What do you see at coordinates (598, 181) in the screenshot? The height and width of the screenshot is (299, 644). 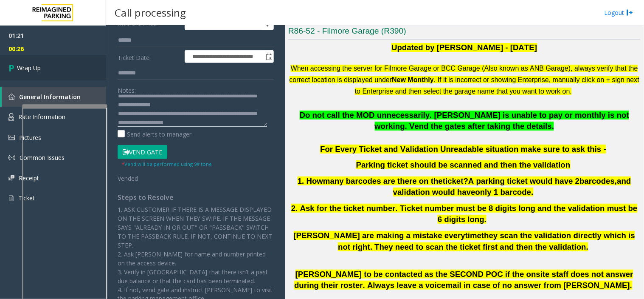 I see `span: barcodes` at bounding box center [598, 181].